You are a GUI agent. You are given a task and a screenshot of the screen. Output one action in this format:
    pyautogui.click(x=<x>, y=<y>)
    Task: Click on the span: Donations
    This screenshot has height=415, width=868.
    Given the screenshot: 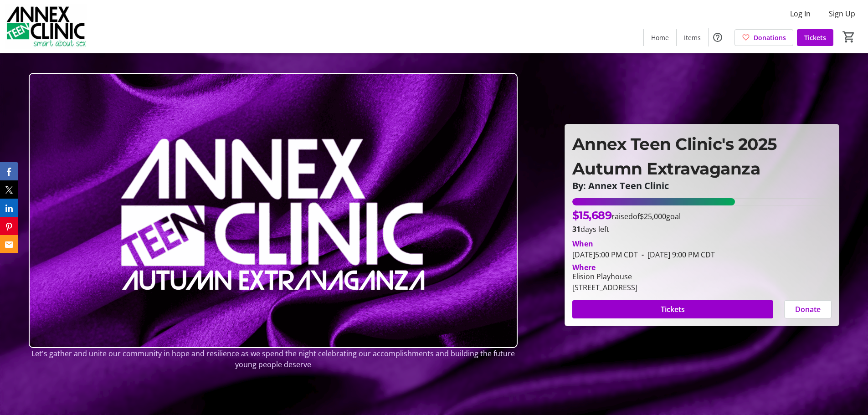 What is the action you would take?
    pyautogui.click(x=770, y=37)
    